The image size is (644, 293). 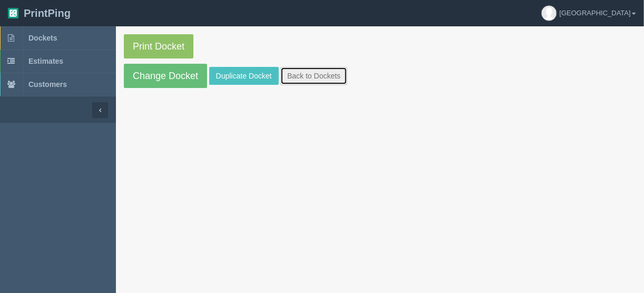 I want to click on span: Estimates, so click(x=46, y=61).